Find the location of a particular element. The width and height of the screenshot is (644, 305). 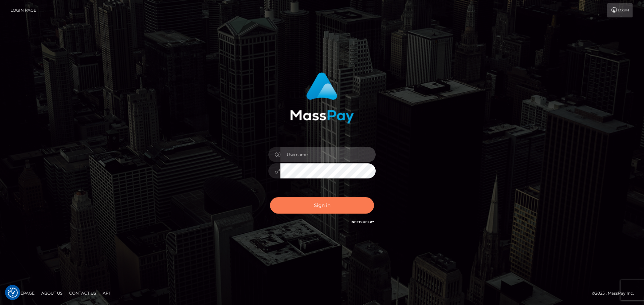

a: API is located at coordinates (106, 293).